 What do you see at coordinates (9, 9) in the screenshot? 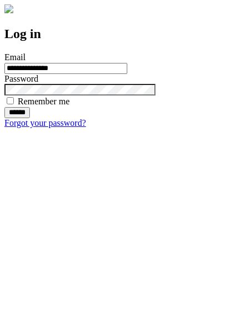
I see `img: logo-4e3dc11c47720685a147b03b5a06dd966a58ff35d612b21f08c02c0306f2b779.png` at bounding box center [9, 9].